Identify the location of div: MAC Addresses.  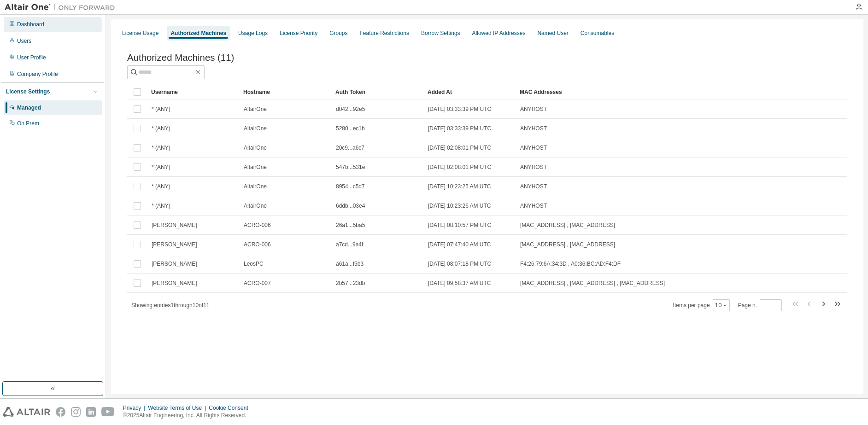
(635, 92).